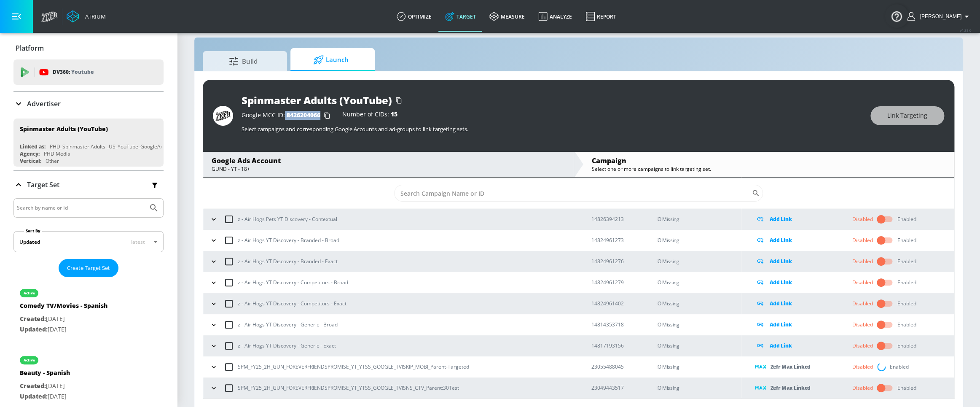 This screenshot has height=407, width=980. What do you see at coordinates (64, 307) in the screenshot?
I see `div: Comedy TV/Movies - Spanish` at bounding box center [64, 307].